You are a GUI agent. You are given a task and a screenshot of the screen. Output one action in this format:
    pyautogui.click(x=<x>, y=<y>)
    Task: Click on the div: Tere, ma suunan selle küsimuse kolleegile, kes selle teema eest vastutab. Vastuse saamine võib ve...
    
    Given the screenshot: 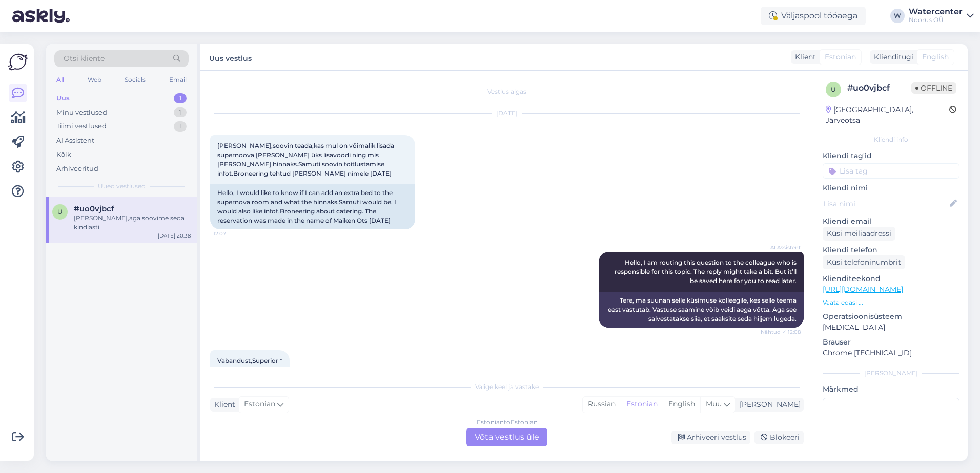 What is the action you would take?
    pyautogui.click(x=701, y=310)
    